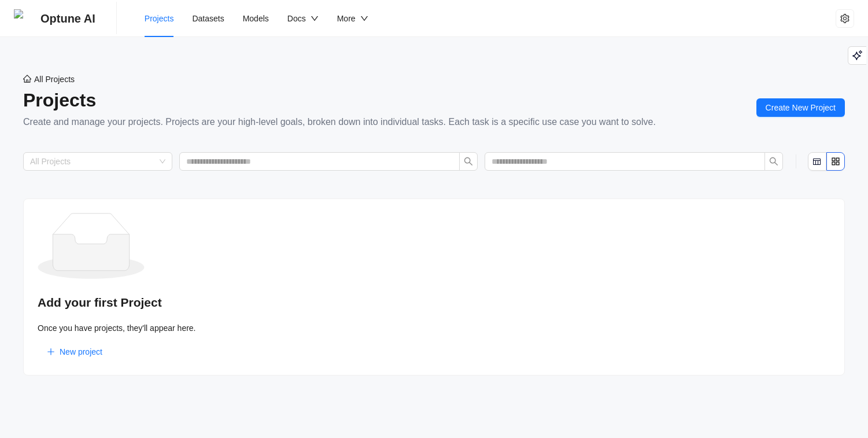 This screenshot has width=868, height=438. I want to click on span: Projects, so click(159, 19).